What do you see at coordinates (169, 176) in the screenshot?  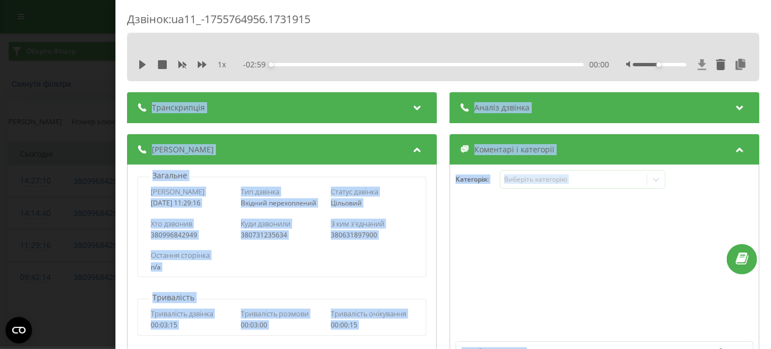 I see `p: Загальне` at bounding box center [169, 176].